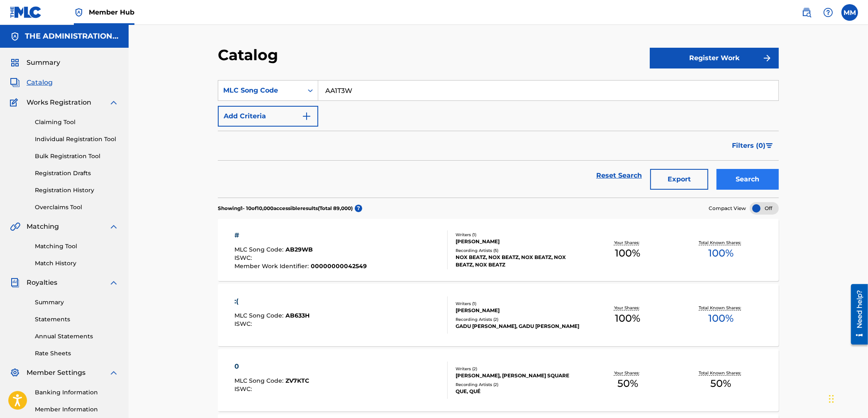 The width and height of the screenshot is (868, 418). What do you see at coordinates (43, 63) in the screenshot?
I see `span: Summary` at bounding box center [43, 63].